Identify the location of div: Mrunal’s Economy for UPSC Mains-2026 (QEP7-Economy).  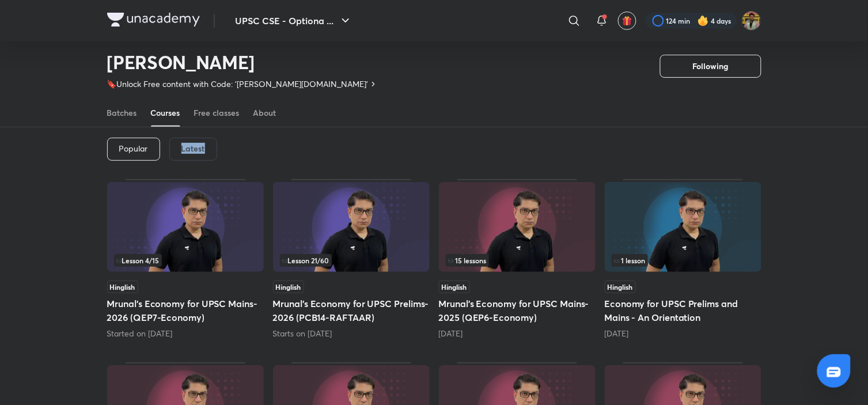
(186, 259).